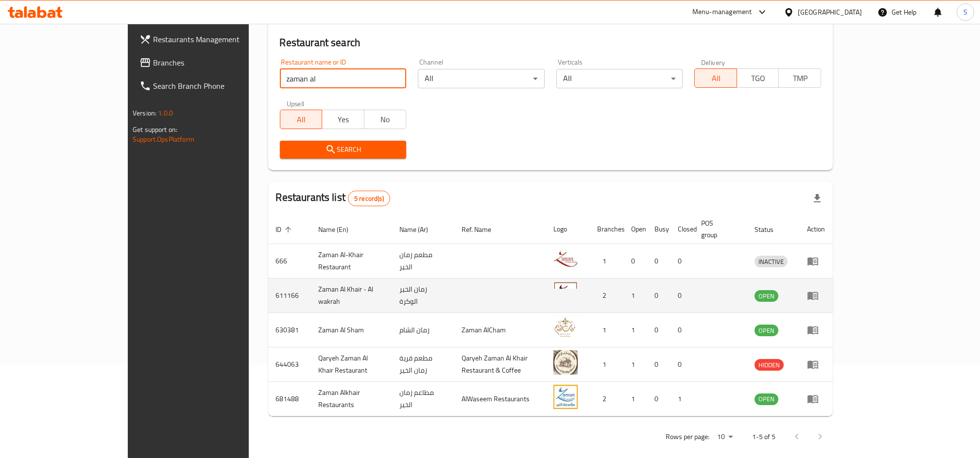  I want to click on th: Action, so click(815, 229).